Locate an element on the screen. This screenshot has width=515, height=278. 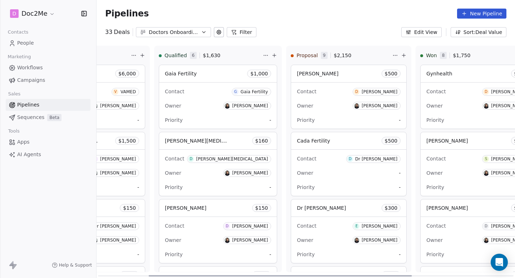
span: Won is located at coordinates (431, 55).